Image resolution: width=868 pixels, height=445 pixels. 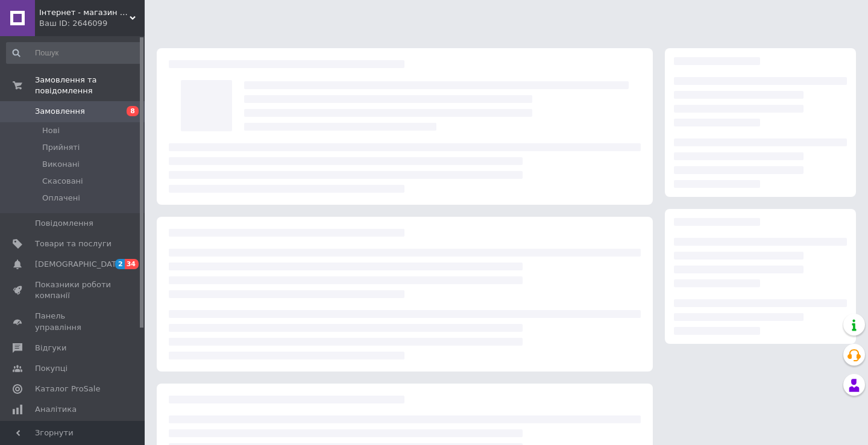 What do you see at coordinates (61, 147) in the screenshot?
I see `span: Прийняті` at bounding box center [61, 147].